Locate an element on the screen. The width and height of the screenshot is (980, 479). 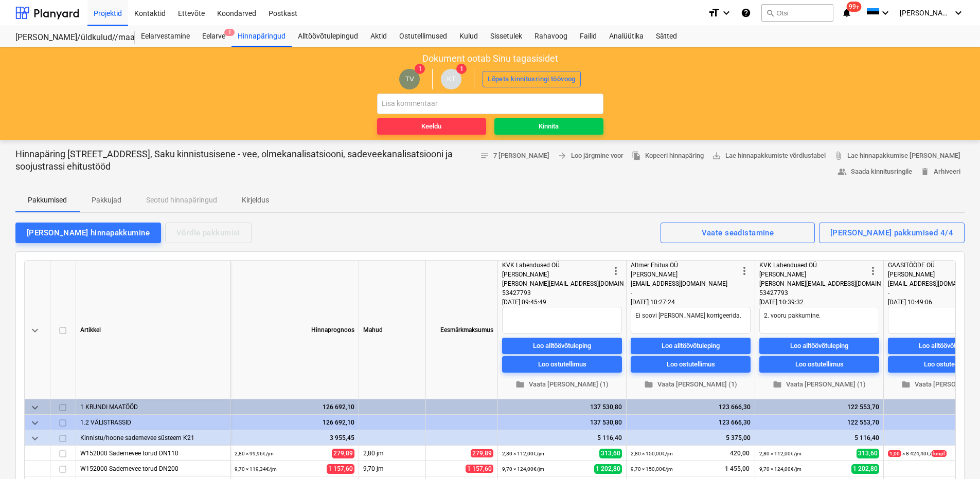
div: Chat Widget is located at coordinates (954, 454).